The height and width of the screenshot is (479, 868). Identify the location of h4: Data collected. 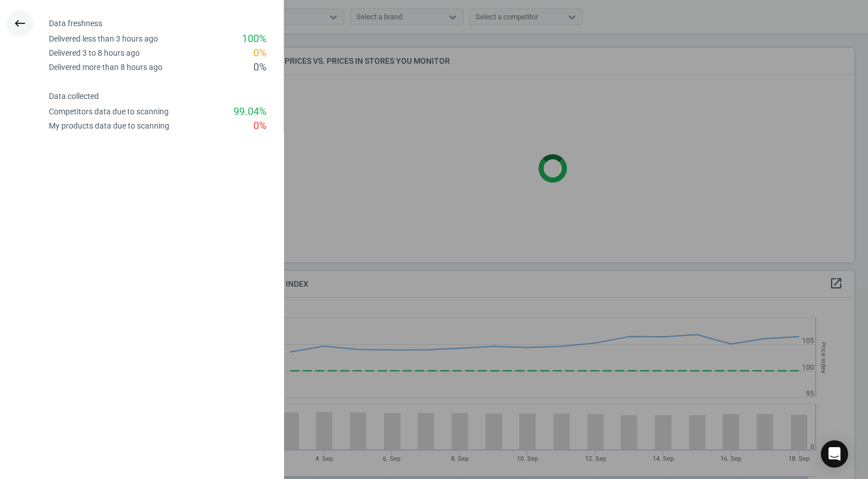
(166, 96).